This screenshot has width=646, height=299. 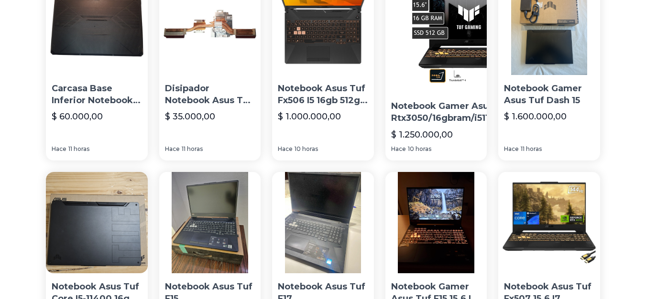 What do you see at coordinates (323, 223) in the screenshot?
I see `img: Notebook Asus Tuf F17` at bounding box center [323, 223].